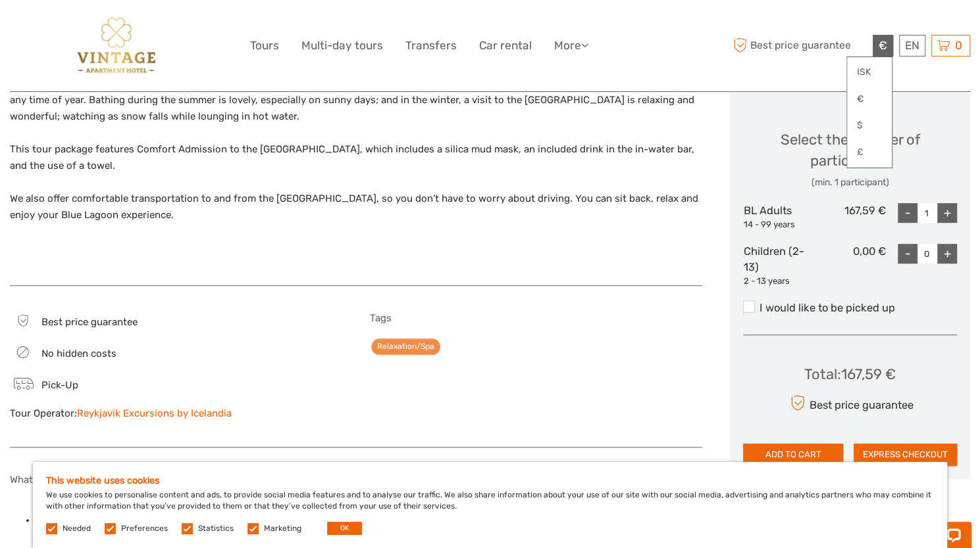  What do you see at coordinates (154, 413) in the screenshot?
I see `a: Reykjavik Excursions by Icelandia` at bounding box center [154, 413].